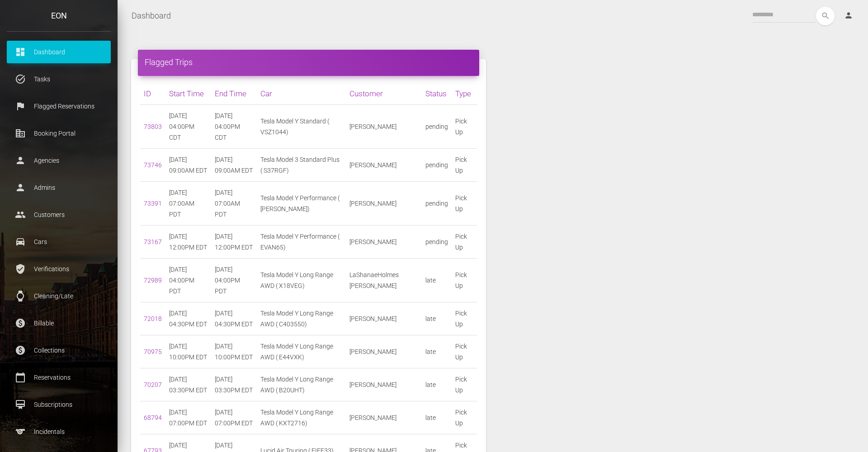  I want to click on p: Customers, so click(59, 215).